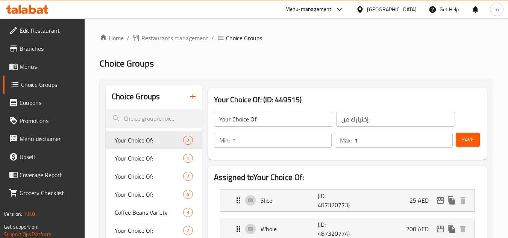 Image resolution: width=508 pixels, height=238 pixels. Describe the element at coordinates (337, 200) in the screenshot. I see `p: (ID: 487320773)` at that location.